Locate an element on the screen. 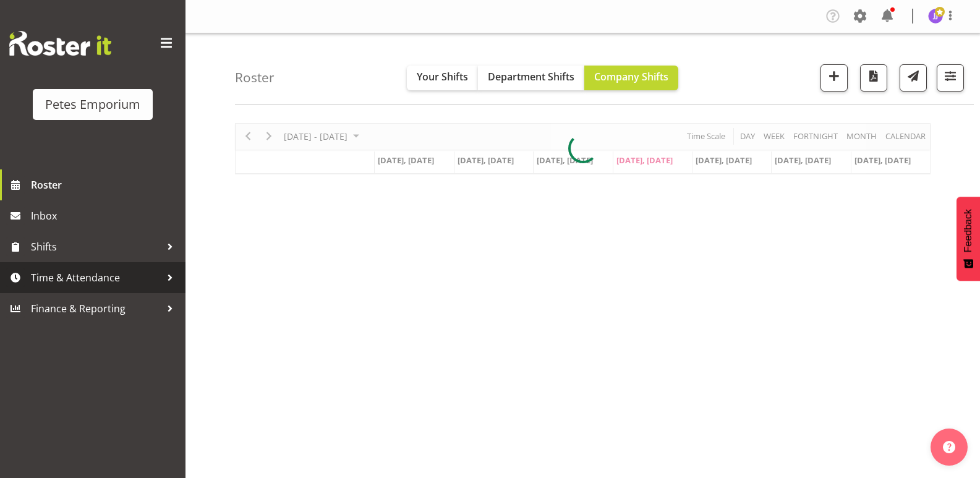 The image size is (980, 478). span: Feedback is located at coordinates (968, 231).